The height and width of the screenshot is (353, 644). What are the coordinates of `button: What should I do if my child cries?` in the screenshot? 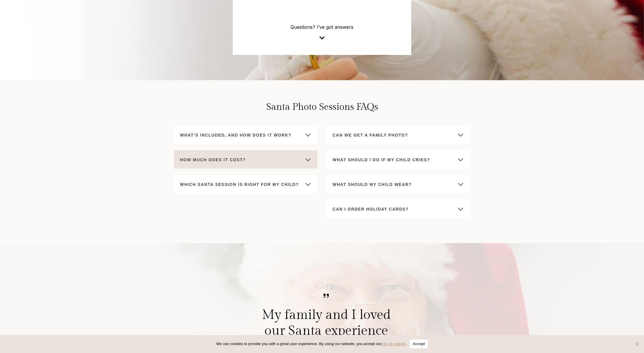 It's located at (398, 159).